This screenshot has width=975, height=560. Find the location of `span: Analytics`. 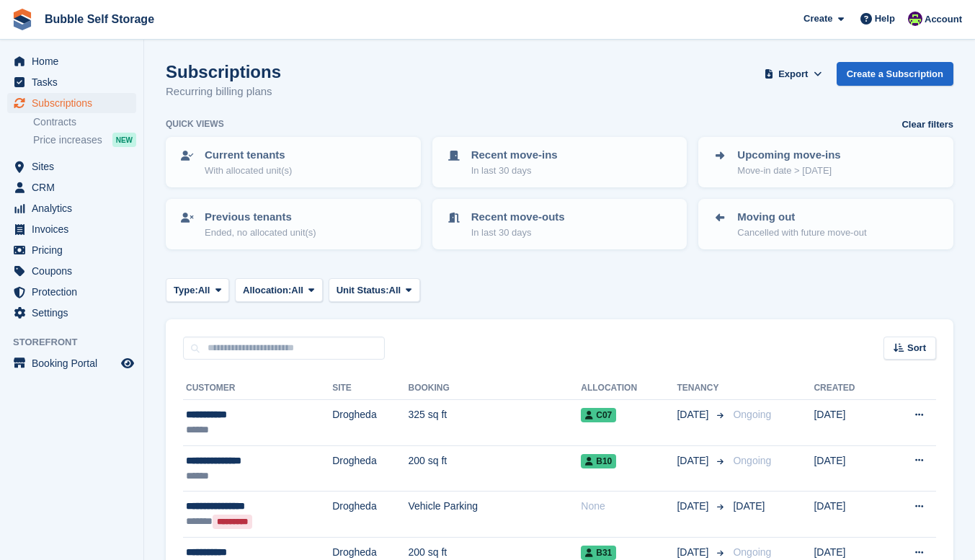

span: Analytics is located at coordinates (75, 208).